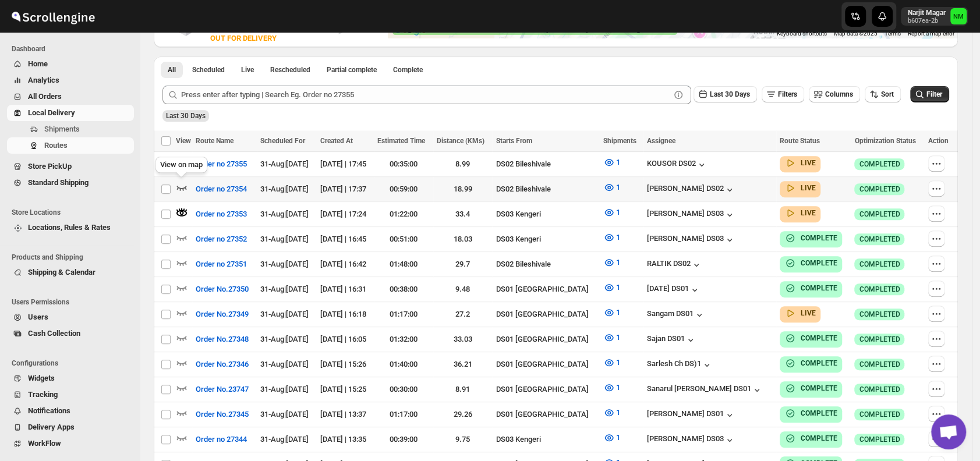 The height and width of the screenshot is (461, 980). What do you see at coordinates (337, 141) in the screenshot?
I see `span: Created At` at bounding box center [337, 141].